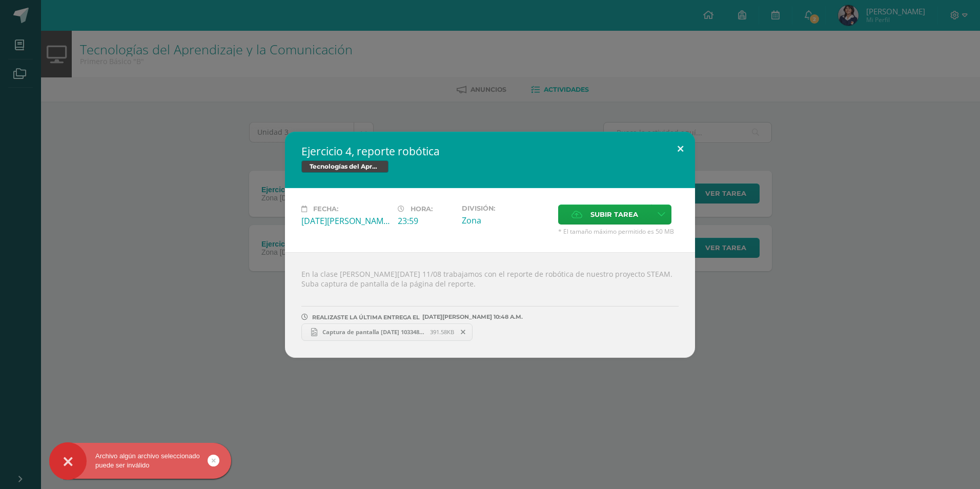 This screenshot has height=489, width=980. I want to click on div: Zona, so click(506, 220).